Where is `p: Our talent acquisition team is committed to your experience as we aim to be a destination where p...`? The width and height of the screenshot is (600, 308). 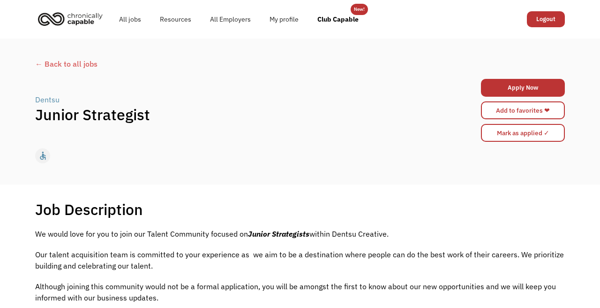 p: Our talent acquisition team is committed to your experience as we aim to be a destination where p... is located at coordinates (300, 260).